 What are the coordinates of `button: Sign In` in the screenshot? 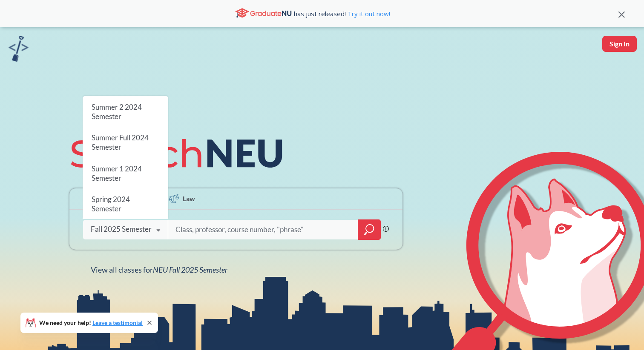 It's located at (619, 44).